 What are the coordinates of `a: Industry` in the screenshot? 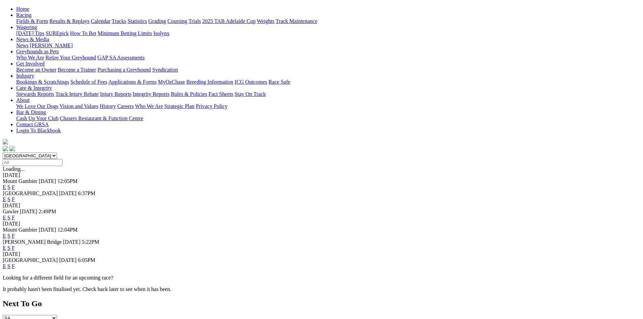 It's located at (25, 76).